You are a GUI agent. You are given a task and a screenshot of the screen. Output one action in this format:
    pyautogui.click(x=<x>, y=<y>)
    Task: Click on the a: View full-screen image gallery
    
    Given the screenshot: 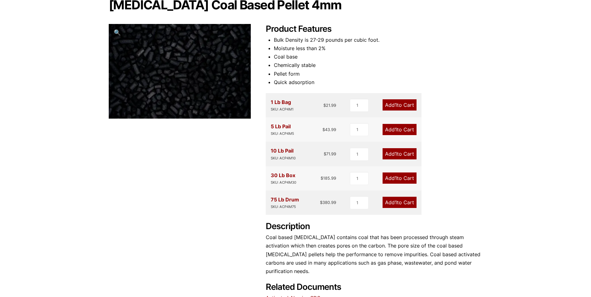 What is the action you would take?
    pyautogui.click(x=117, y=32)
    